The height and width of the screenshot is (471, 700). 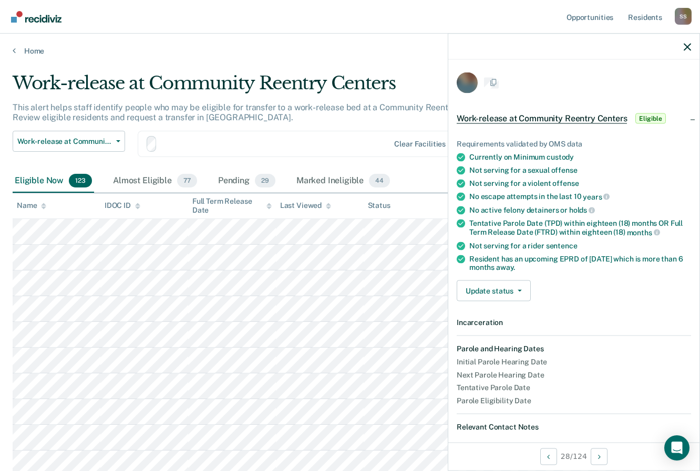 What do you see at coordinates (379, 181) in the screenshot?
I see `span: 44` at bounding box center [379, 181].